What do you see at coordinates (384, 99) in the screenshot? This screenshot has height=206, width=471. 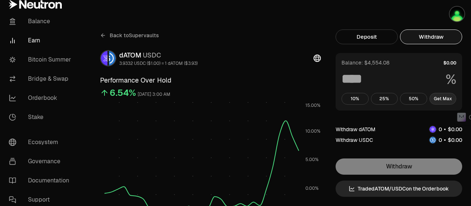 I see `button: 25%` at bounding box center [384, 99].